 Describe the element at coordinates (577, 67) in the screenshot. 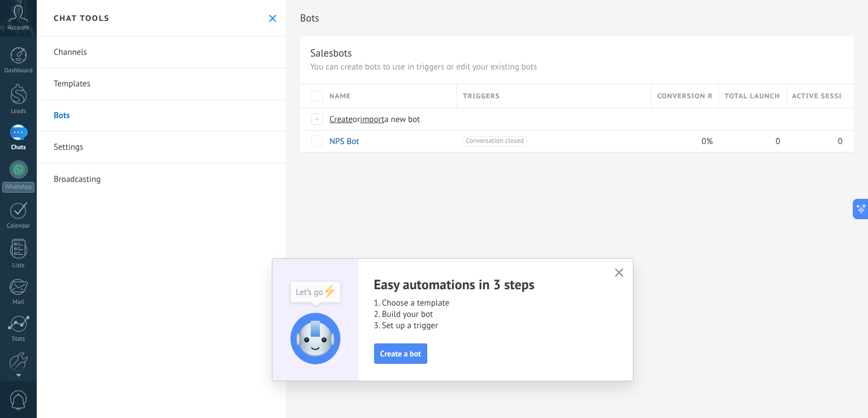

I see `p: You can create bots to use in triggers or edit your existing bots` at that location.